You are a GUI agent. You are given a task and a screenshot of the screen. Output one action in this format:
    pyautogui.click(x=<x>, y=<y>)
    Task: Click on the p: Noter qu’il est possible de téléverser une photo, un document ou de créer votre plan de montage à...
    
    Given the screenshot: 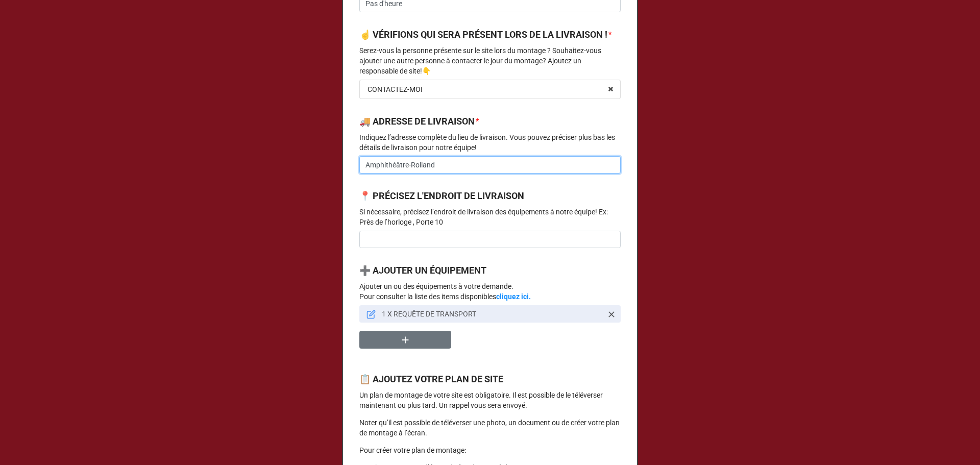 What is the action you would take?
    pyautogui.click(x=490, y=428)
    